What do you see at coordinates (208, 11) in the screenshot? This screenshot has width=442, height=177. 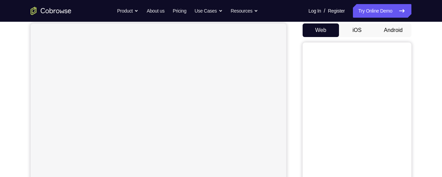 I see `button: Use Cases` at bounding box center [208, 11].